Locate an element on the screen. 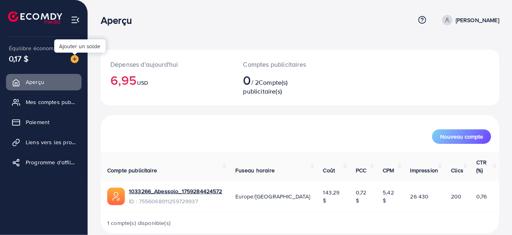 The height and width of the screenshot is (235, 512). a: 1033266_Abessolo_1759284424572 is located at coordinates (175, 191).